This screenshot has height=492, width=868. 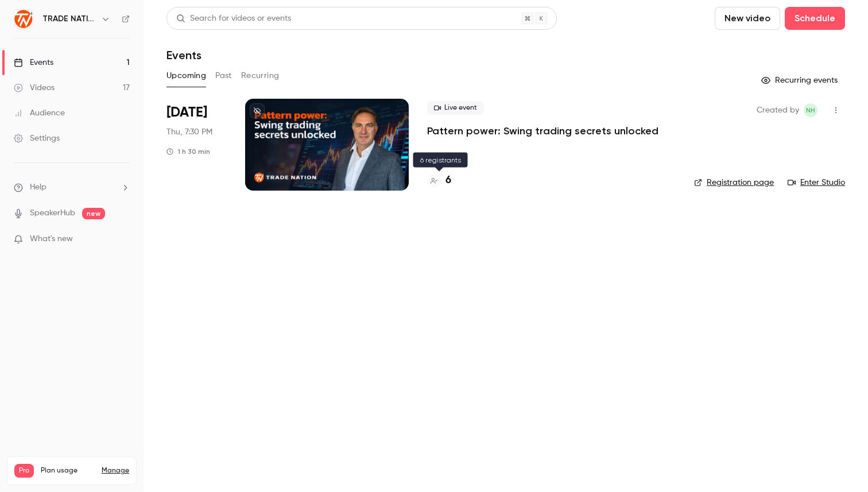 I want to click on button: Recurring, so click(x=260, y=76).